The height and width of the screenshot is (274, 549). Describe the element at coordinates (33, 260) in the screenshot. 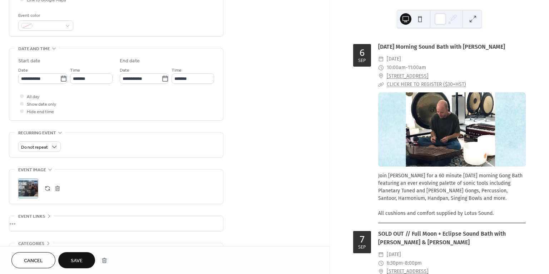

I see `span: Cancel` at that location.